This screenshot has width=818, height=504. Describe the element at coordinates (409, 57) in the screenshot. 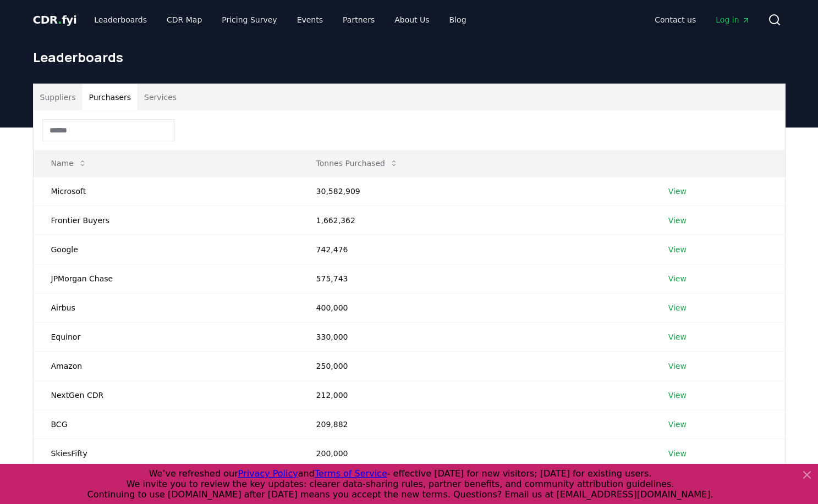

I see `h1: Leaderboards` at that location.